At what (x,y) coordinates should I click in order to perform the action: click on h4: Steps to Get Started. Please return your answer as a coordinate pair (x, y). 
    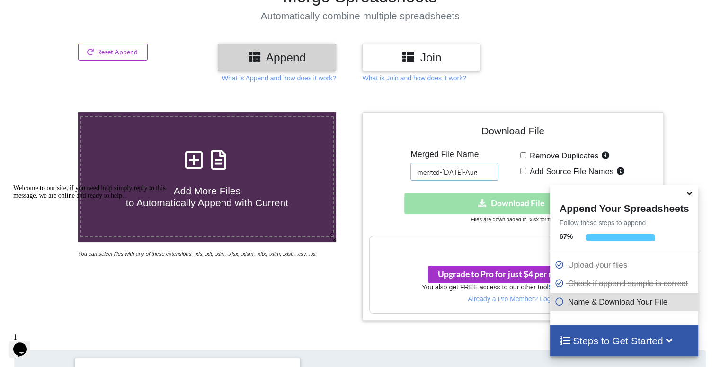
    Looking at the image, I should click on (623, 341).